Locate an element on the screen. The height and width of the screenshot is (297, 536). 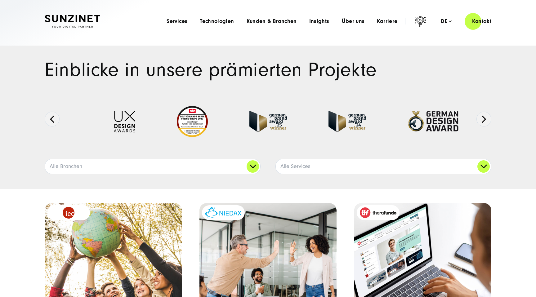
img: logo_IEC is located at coordinates (69, 213).